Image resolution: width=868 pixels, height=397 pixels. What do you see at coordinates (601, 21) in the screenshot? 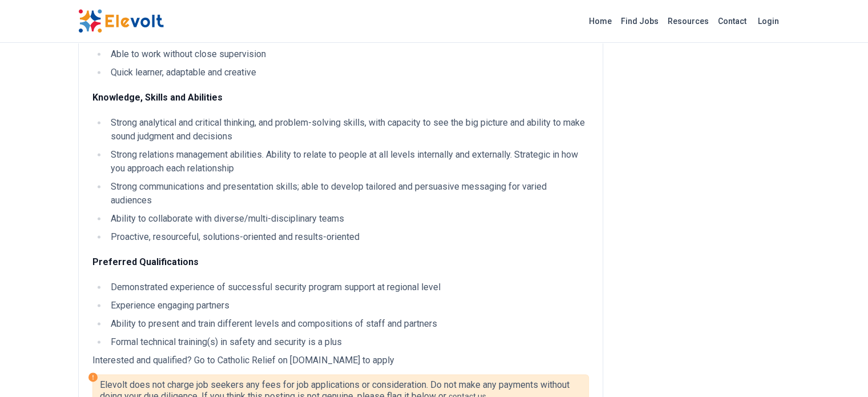
I see `a: Home` at bounding box center [601, 21].